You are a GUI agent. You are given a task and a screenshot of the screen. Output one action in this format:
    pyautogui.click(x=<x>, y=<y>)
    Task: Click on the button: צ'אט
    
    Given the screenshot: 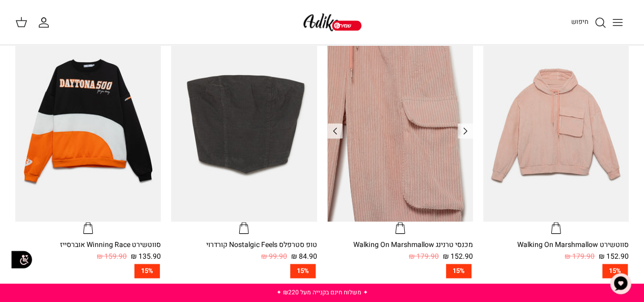 What is the action you would take?
    pyautogui.click(x=620, y=283)
    